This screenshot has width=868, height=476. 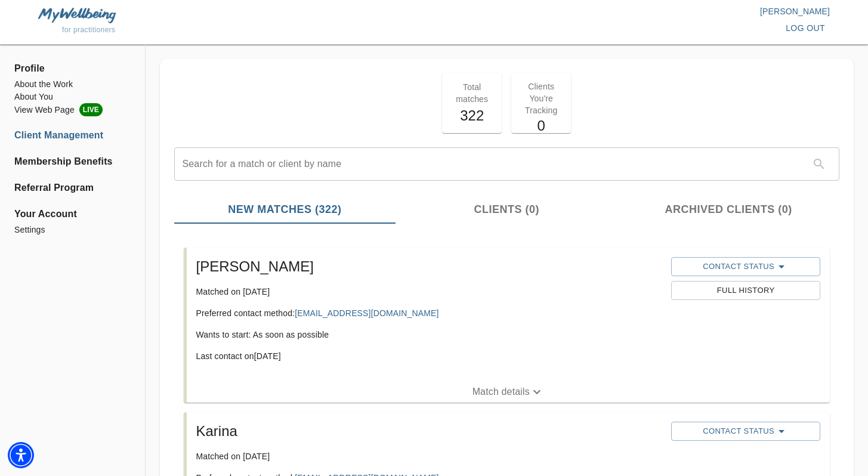 What do you see at coordinates (77, 15) in the screenshot?
I see `img: MyWellbeing` at bounding box center [77, 15].